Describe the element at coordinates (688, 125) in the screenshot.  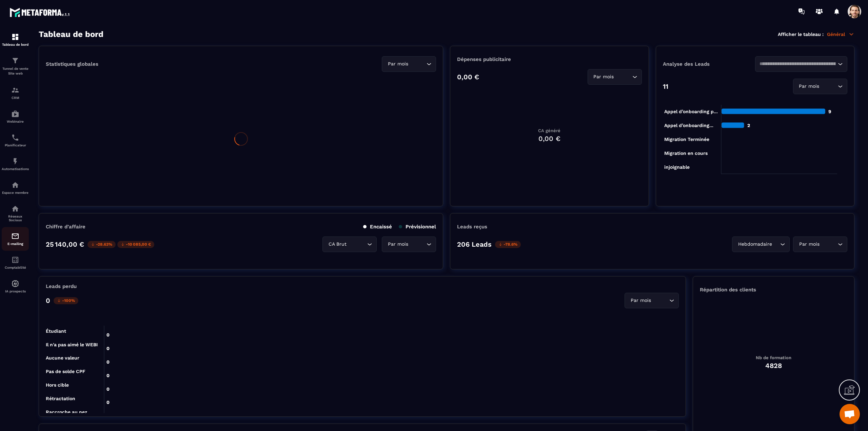
I see `tspan: Appel d’onboarding...` at that location.